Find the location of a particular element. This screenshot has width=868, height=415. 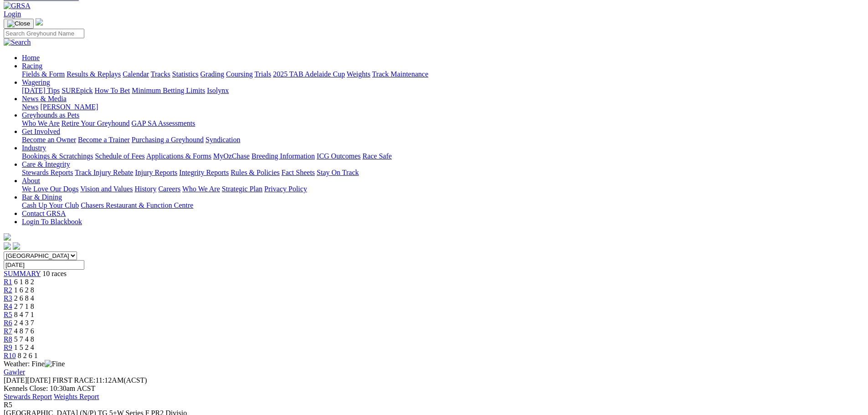

img: twitter.svg is located at coordinates (16, 246).